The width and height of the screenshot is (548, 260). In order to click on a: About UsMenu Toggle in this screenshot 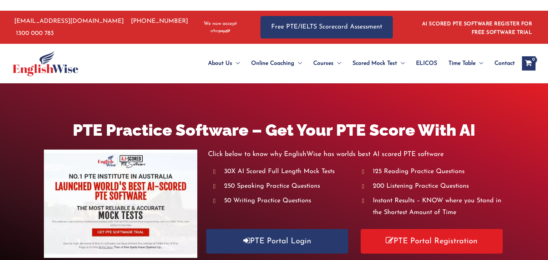, I will do `click(224, 63)`.